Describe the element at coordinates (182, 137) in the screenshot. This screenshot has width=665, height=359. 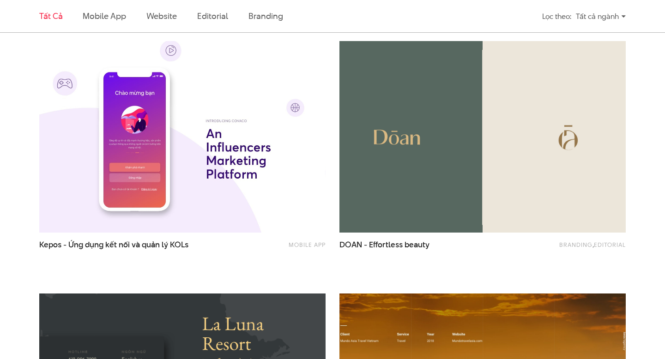
I see `img: Kepos Influencers Marketing Platform` at that location.